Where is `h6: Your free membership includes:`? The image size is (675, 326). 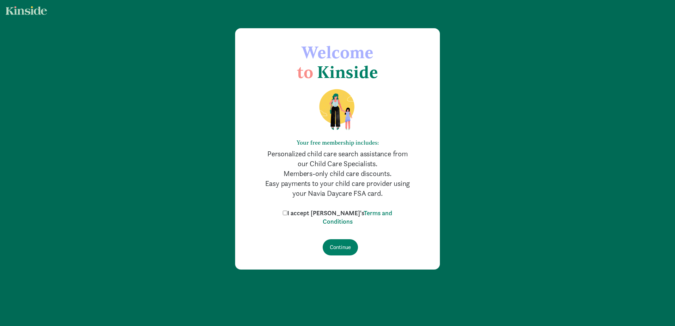
h6: Your free membership includes: is located at coordinates (337, 143).